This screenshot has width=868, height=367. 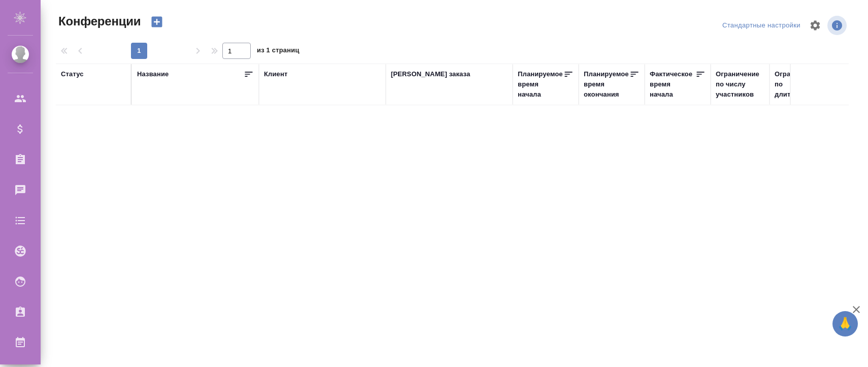 I want to click on span: из 1 страниц, so click(x=278, y=52).